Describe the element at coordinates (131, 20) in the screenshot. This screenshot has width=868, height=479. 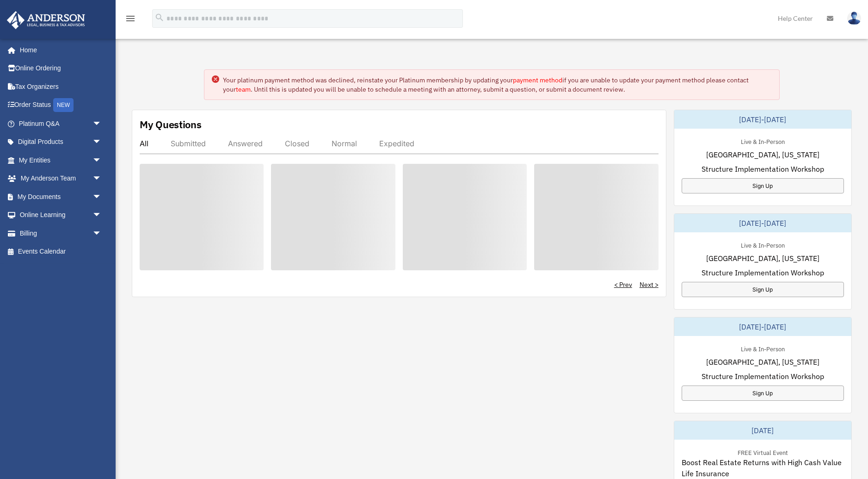
I see `a: menu` at that location.